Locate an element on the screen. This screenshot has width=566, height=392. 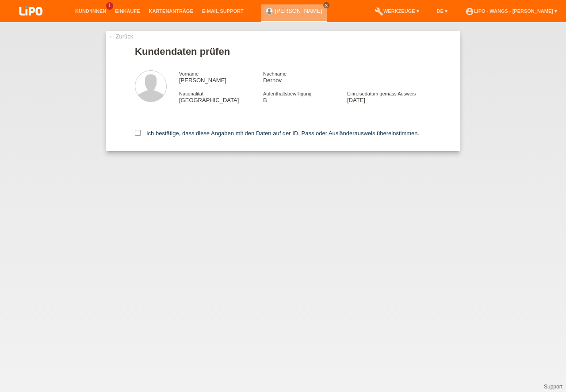
a: Kund*innen is located at coordinates (91, 11).